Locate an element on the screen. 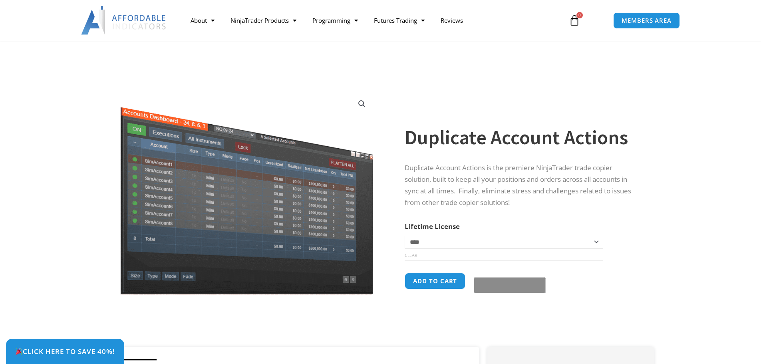  img: Screenshot 2024-08-26 15414455555 is located at coordinates (246, 192).